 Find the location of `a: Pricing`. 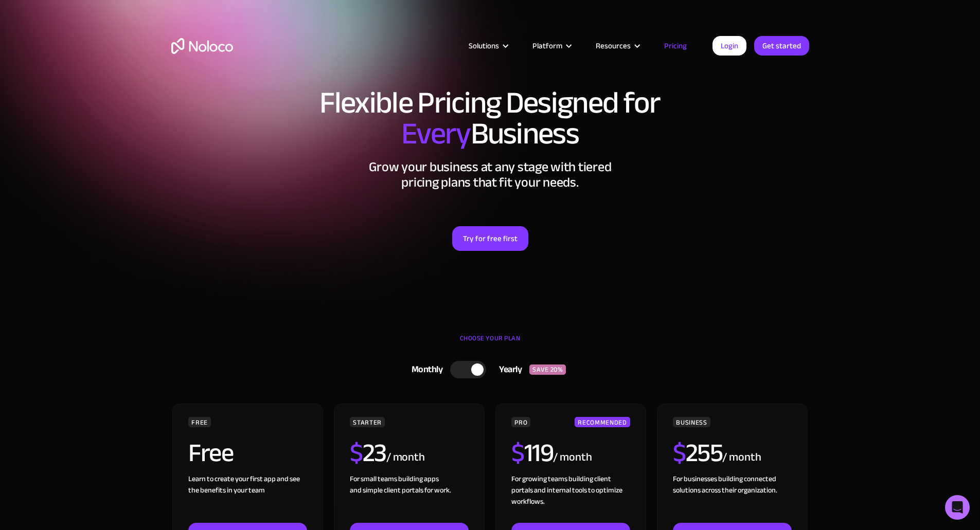

a: Pricing is located at coordinates (675, 46).